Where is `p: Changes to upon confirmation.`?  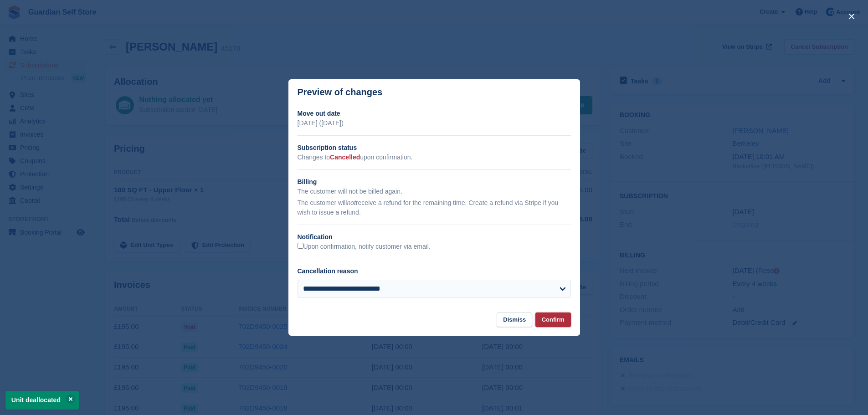 p: Changes to upon confirmation. is located at coordinates (434, 157).